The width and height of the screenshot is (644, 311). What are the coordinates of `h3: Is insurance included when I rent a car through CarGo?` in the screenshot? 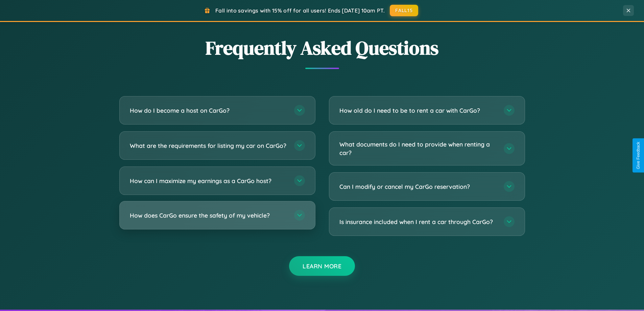 It's located at (418, 222).